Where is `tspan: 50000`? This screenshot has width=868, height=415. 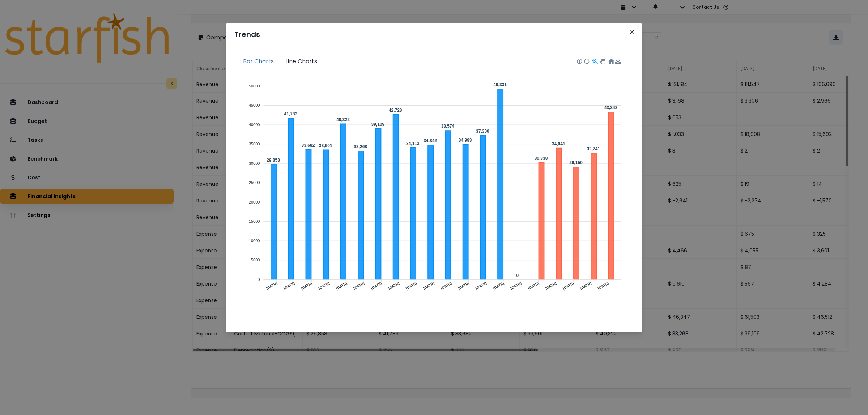
tspan: 50000 is located at coordinates (254, 86).